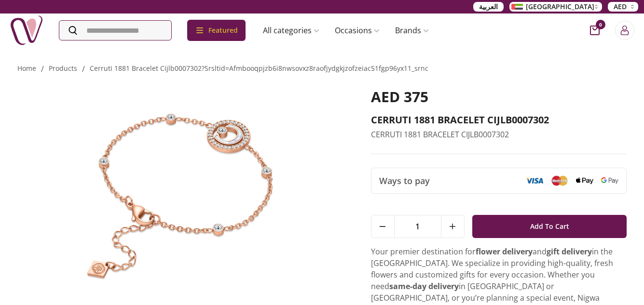 The height and width of the screenshot is (305, 644). What do you see at coordinates (623, 7) in the screenshot?
I see `button: AED` at bounding box center [623, 7].